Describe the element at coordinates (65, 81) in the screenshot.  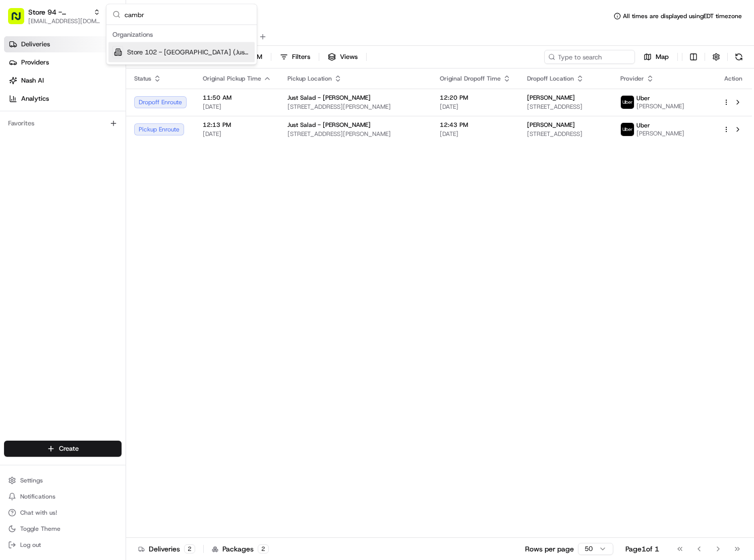
I see `a: Nash AI` at that location.